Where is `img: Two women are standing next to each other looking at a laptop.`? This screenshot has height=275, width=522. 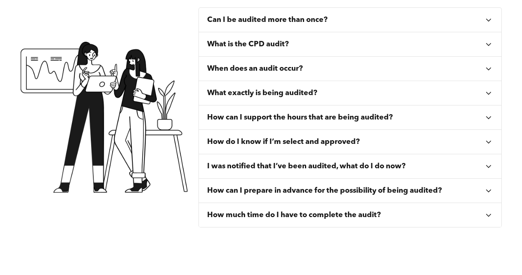 img: Two women are standing next to each other looking at a laptop. is located at coordinates (104, 117).